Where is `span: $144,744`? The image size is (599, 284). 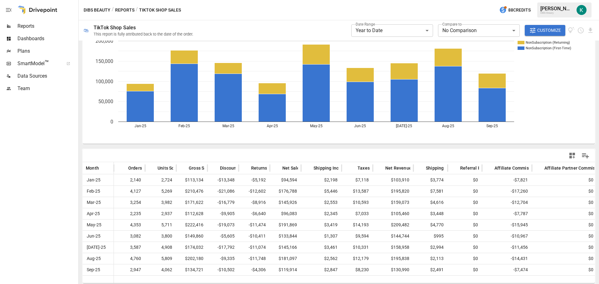 span: $144,744 is located at coordinates (393, 236).